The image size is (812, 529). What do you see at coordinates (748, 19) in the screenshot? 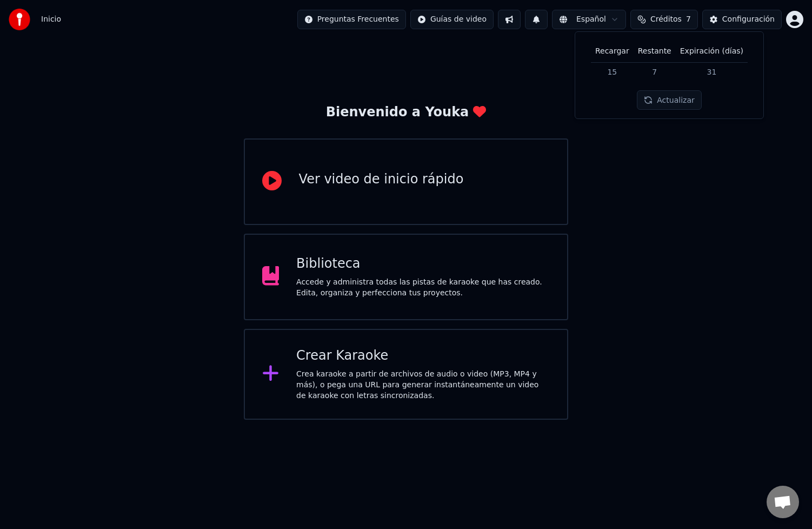
I see `div: Configuración` at bounding box center [748, 19].